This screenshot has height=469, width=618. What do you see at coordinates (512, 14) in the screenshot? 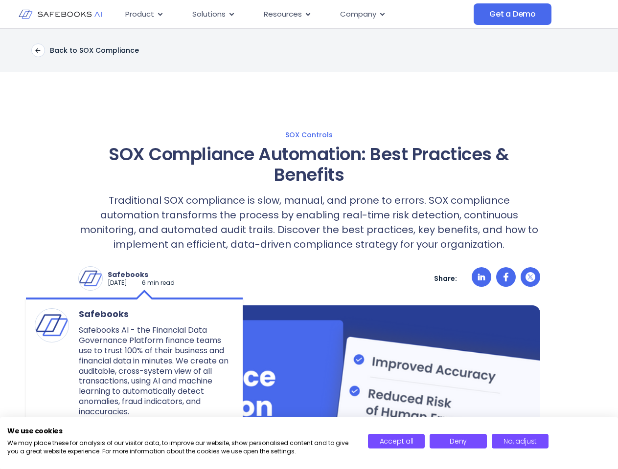
I see `a: Get a Demo` at bounding box center [512, 14].